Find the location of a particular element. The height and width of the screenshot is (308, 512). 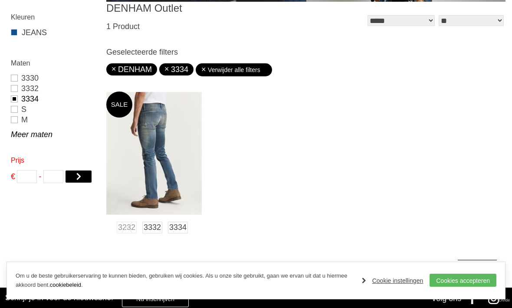

a: Cookies accepteren is located at coordinates (463, 280).